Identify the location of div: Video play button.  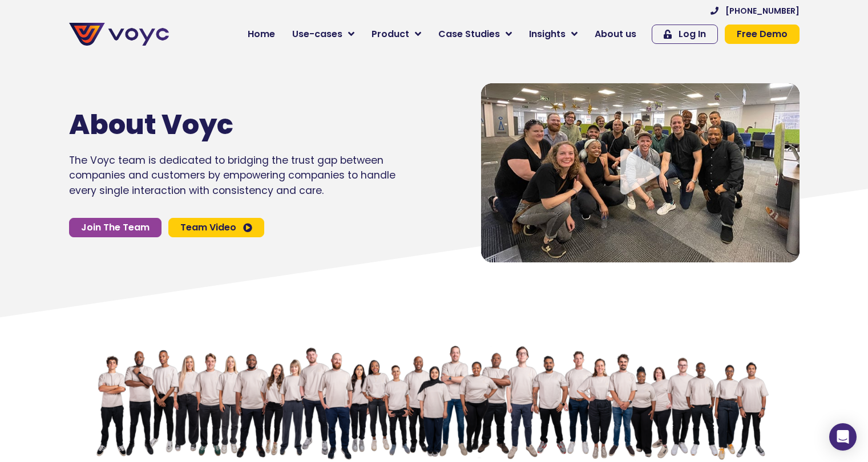
(641, 173).